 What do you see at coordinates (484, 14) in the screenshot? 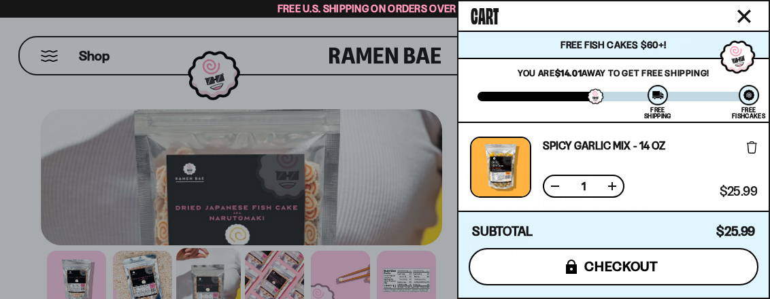
I see `span: Cart` at bounding box center [484, 14].